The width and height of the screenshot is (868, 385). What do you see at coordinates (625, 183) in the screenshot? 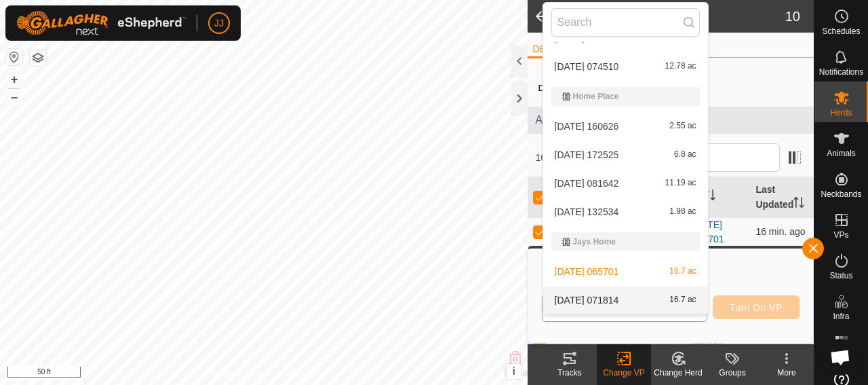
I see `li: 2025-09-13 081642` at bounding box center [625, 183].